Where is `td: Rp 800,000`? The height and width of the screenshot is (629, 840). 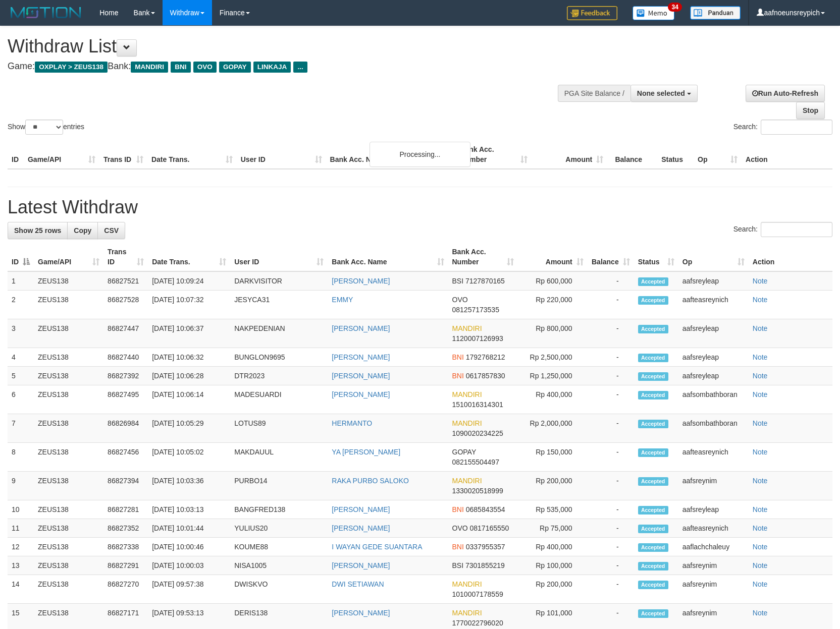
td: Rp 800,000 is located at coordinates (553, 334).